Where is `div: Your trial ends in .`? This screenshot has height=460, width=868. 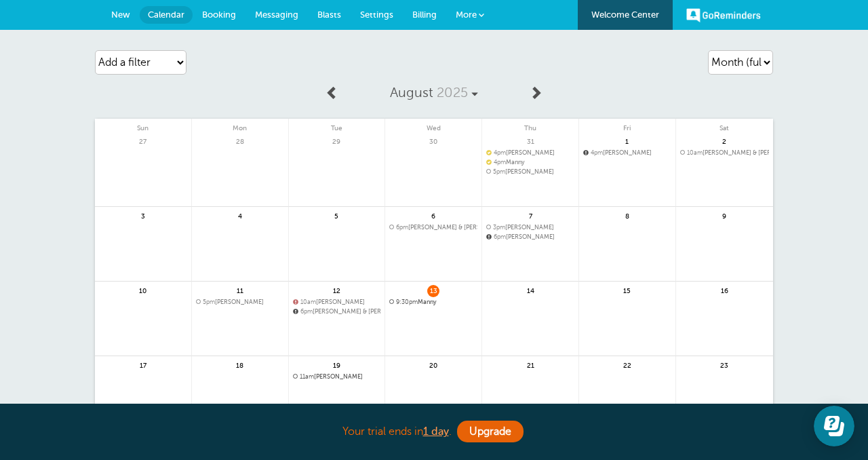 div: Your trial ends in . is located at coordinates (434, 431).